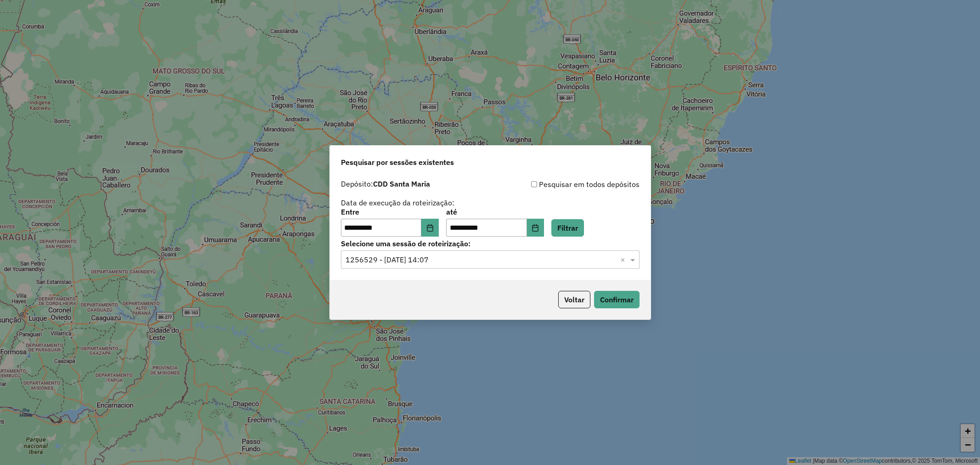 This screenshot has width=980, height=465. What do you see at coordinates (397, 203) in the screenshot?
I see `label: Data de execução da roteirização:` at bounding box center [397, 203].